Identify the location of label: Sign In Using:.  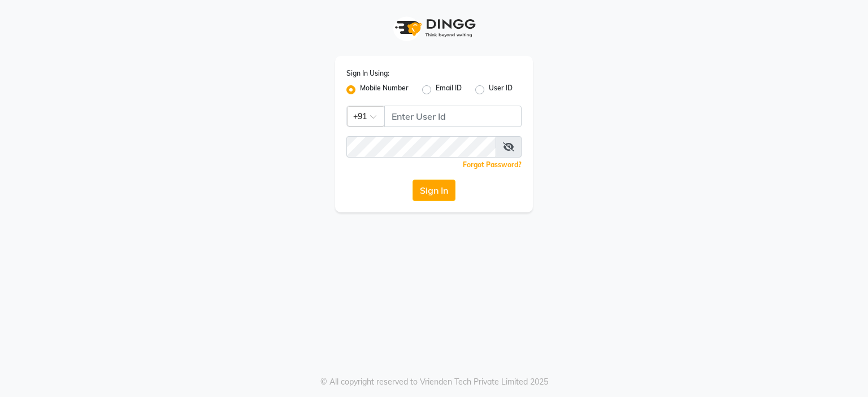
(368, 73).